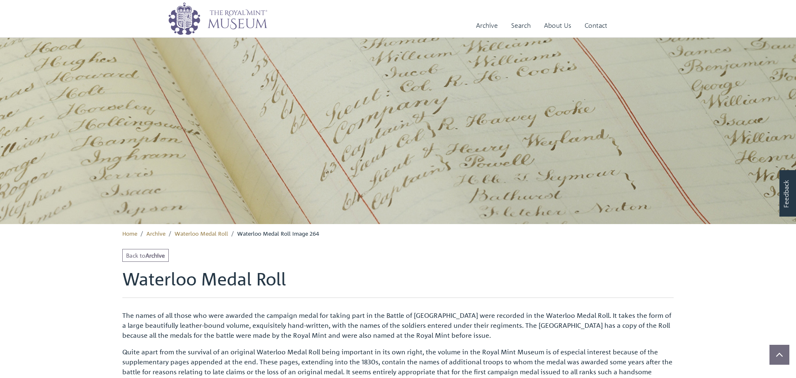 This screenshot has height=378, width=796. Describe the element at coordinates (278, 233) in the screenshot. I see `span: Waterloo Medal Roll Image 264` at that location.